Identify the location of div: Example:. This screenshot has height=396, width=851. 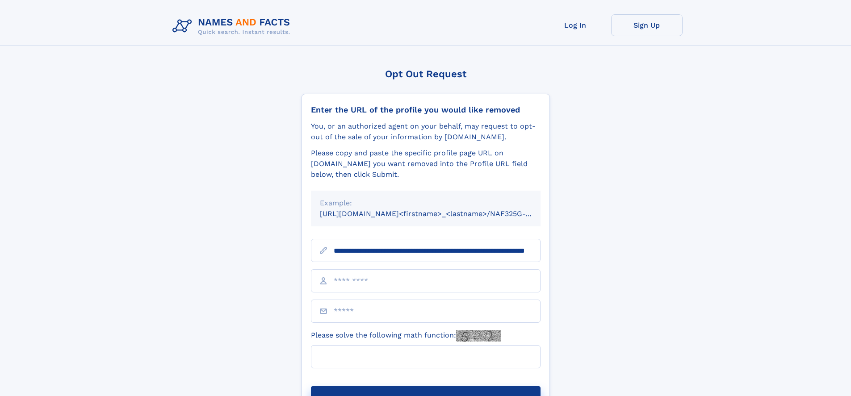
(426, 203).